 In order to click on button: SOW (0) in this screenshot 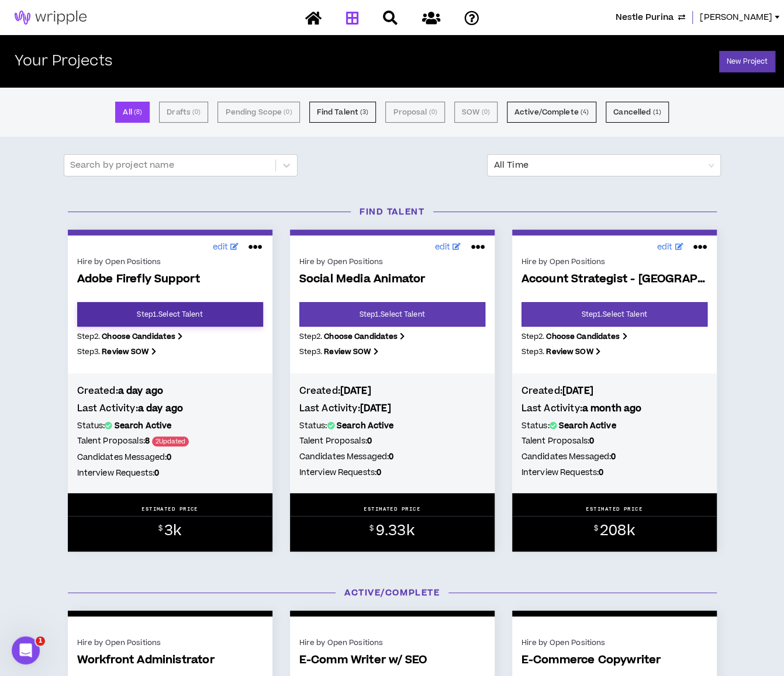, I will do `click(476, 112)`.